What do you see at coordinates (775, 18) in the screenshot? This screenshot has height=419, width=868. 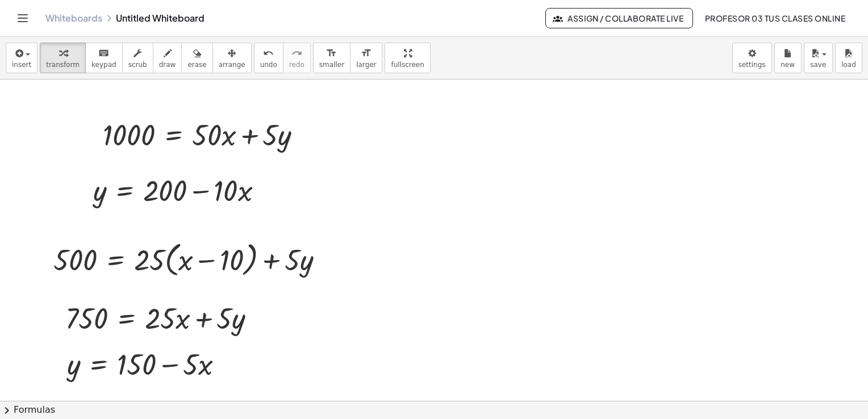 I see `button: Profesor 03 Tus Clases Online` at bounding box center [775, 18].